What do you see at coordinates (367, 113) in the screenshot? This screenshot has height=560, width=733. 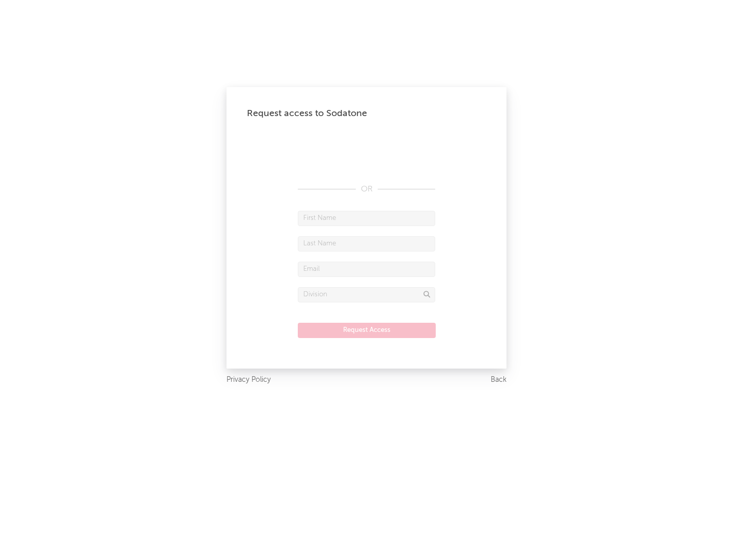 I see `div: Request access to Sodatone` at bounding box center [367, 113].